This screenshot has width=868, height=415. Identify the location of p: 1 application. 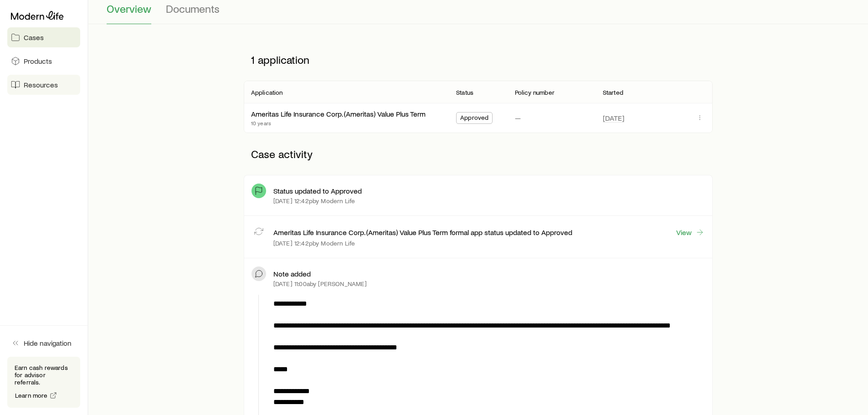
(478, 60).